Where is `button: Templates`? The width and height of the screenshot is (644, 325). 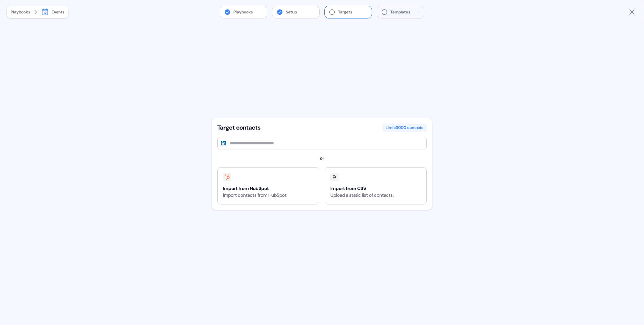 button: Templates is located at coordinates (401, 12).